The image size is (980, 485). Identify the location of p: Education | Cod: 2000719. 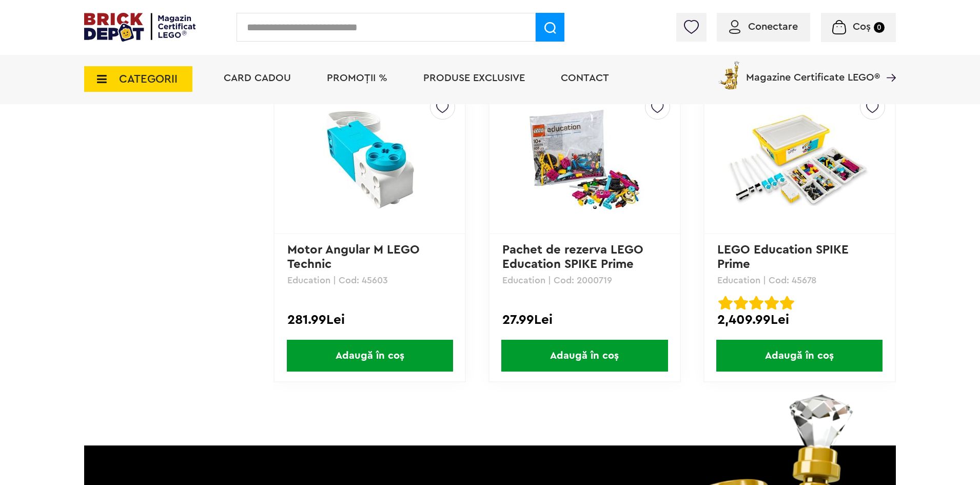
(584, 280).